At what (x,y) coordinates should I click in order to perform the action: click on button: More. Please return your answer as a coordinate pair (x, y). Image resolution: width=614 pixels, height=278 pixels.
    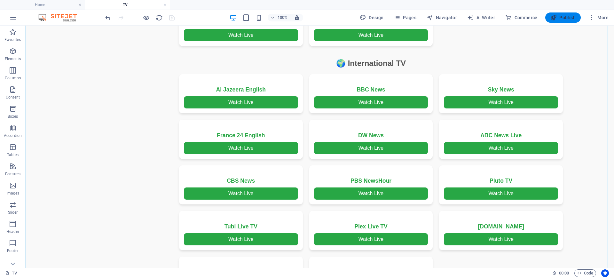
    Looking at the image, I should click on (598, 18).